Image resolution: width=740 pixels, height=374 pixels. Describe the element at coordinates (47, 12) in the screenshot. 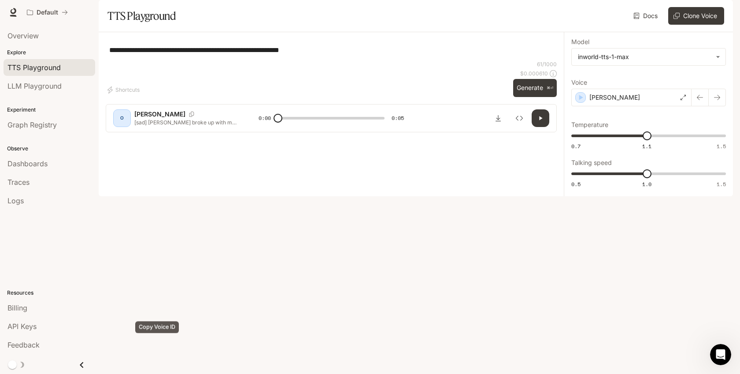

I see `p: Default` at that location.